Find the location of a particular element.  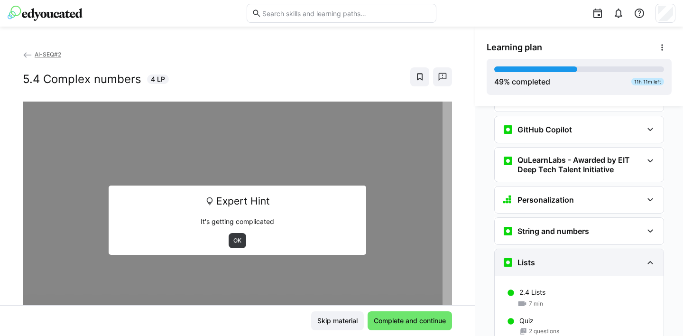

span: Expert Hint is located at coordinates (243, 201).